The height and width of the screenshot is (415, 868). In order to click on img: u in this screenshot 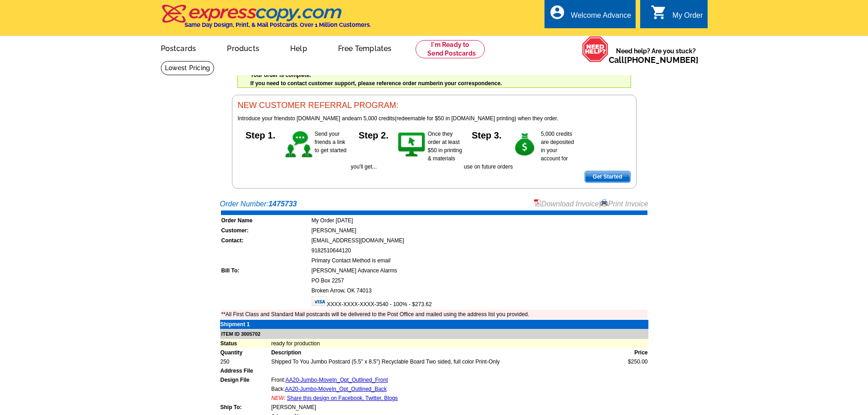, I will do `click(220, 89)`.